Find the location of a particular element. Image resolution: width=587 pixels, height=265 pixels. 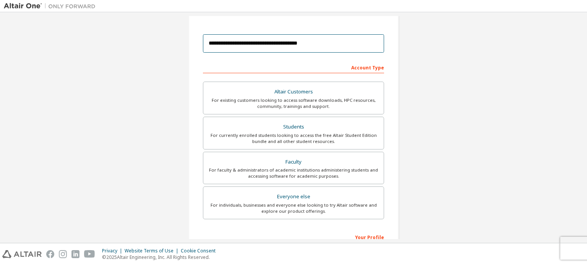

div: Cookie Consent is located at coordinates (200, 251).